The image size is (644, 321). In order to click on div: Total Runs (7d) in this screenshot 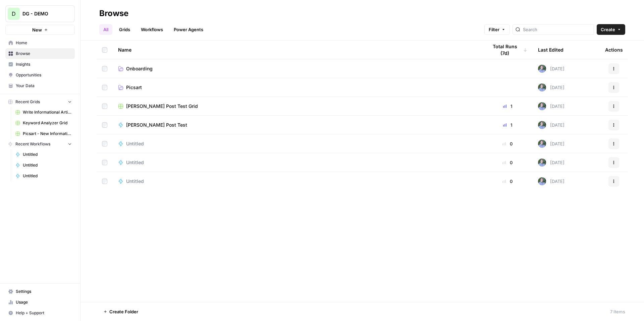, I will do `click(508, 50)`.